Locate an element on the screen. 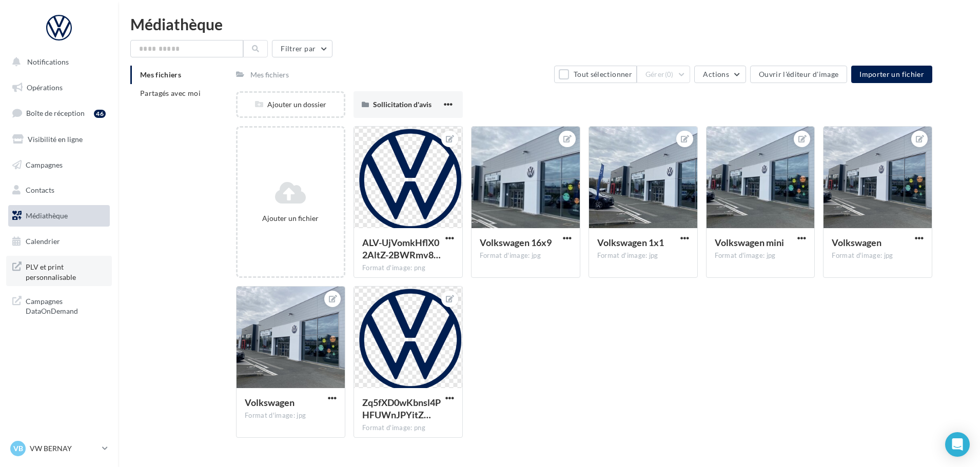 The width and height of the screenshot is (980, 467). div: Open Intercom Messenger is located at coordinates (958, 445).